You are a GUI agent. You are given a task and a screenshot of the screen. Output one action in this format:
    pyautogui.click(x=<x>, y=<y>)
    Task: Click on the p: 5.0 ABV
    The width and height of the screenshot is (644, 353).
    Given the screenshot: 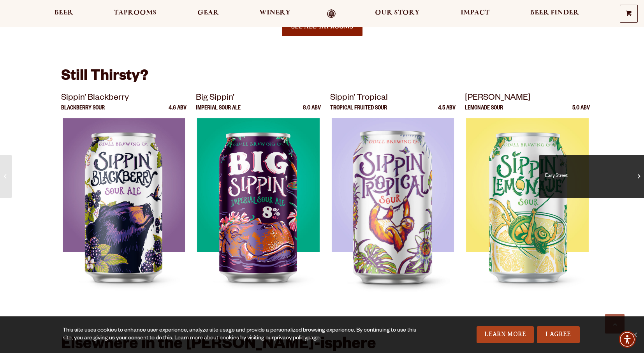 What is the action you would take?
    pyautogui.click(x=581, y=112)
    